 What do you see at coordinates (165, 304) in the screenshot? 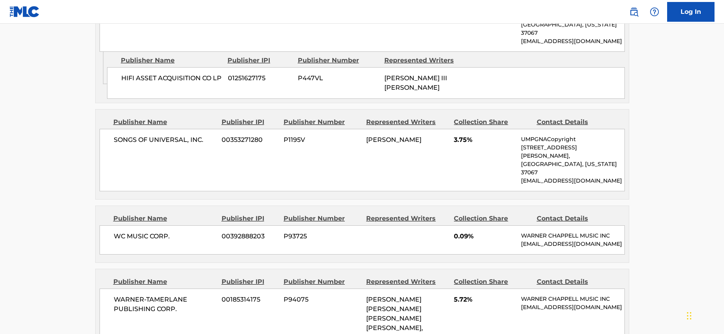
I see `span: WARNER-TAMERLANE PUBLISHING CORP.` at bounding box center [165, 304].